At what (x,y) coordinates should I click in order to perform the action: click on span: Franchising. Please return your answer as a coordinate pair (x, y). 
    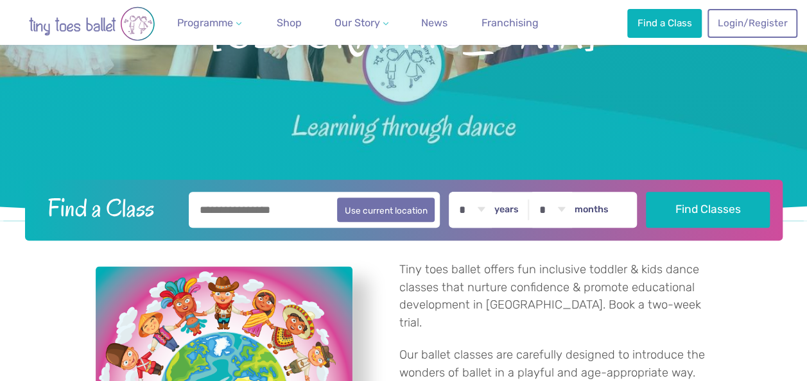
    Looking at the image, I should click on (510, 22).